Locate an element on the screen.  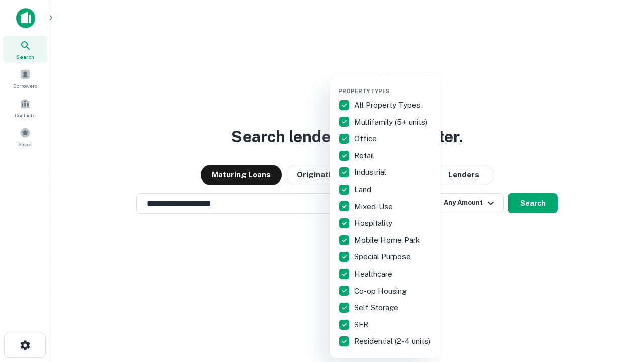
p: Healthcare is located at coordinates (374, 274).